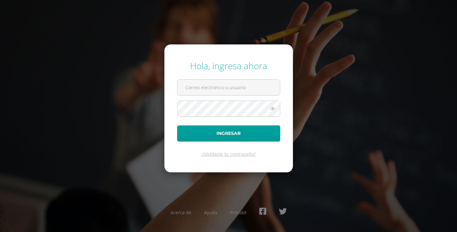  I want to click on button: Ingresar, so click(229, 133).